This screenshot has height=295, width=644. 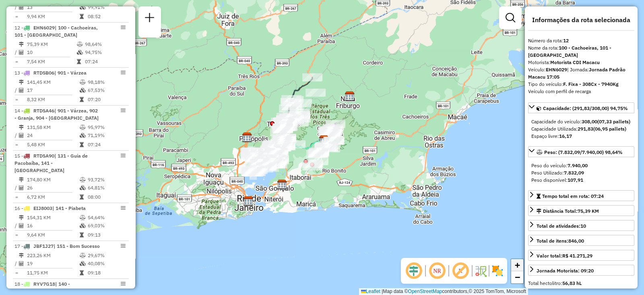 What do you see at coordinates (581, 283) in the screenshot?
I see `div: Total hectolitro:` at bounding box center [581, 283].